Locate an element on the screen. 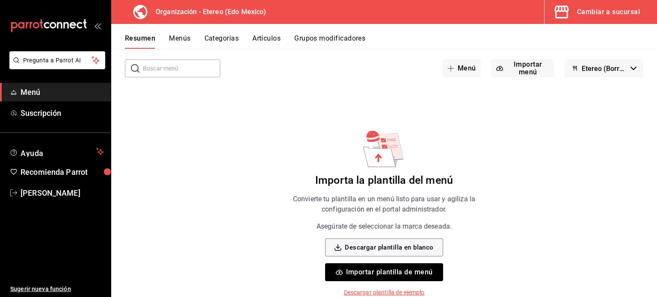 Image resolution: width=657 pixels, height=297 pixels. span: Ayuda is located at coordinates (56, 152).